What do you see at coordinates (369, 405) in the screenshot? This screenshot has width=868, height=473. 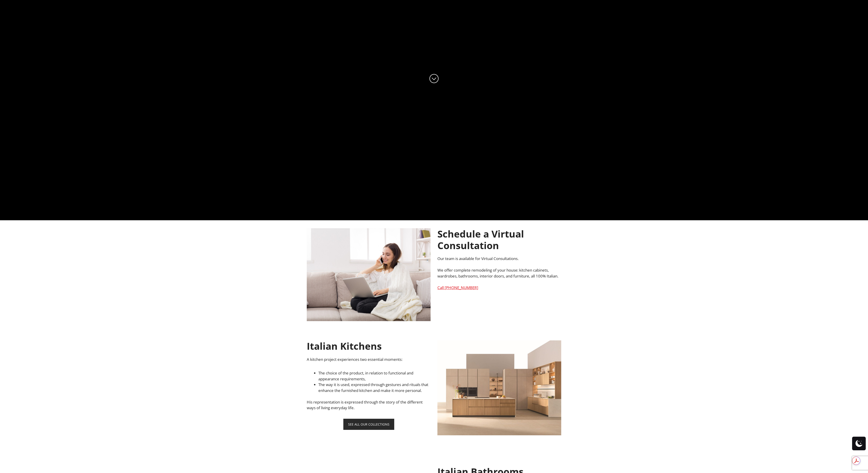 I see `p: His representation is expressed through the story of the different ways of living everyday life.` at bounding box center [369, 405].